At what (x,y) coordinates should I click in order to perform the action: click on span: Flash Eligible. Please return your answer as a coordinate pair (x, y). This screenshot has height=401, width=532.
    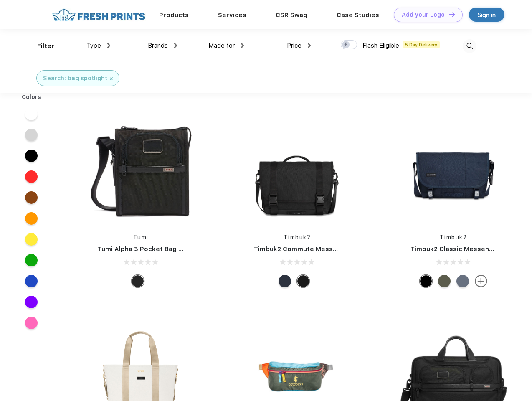
    Looking at the image, I should click on (381, 46).